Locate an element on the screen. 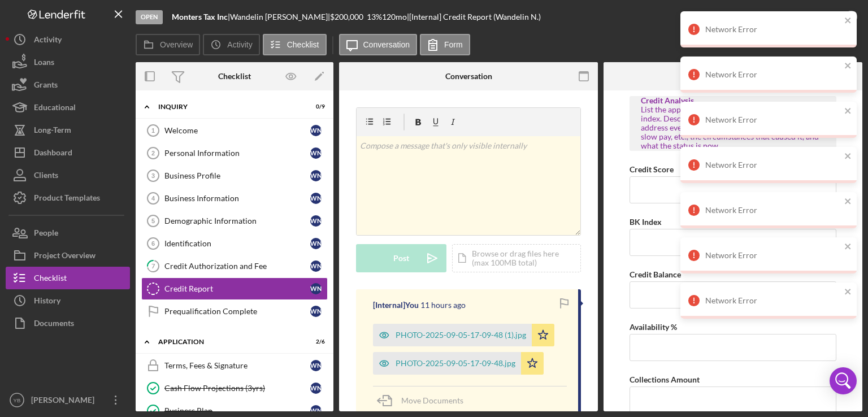 The height and width of the screenshot is (417, 868). a: Grants is located at coordinates (68, 85).